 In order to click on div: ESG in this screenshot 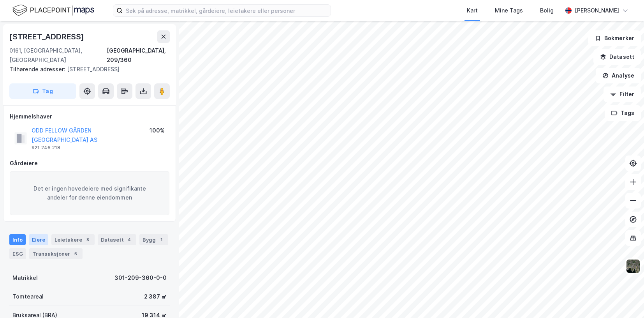, I will do `click(18, 254)`.